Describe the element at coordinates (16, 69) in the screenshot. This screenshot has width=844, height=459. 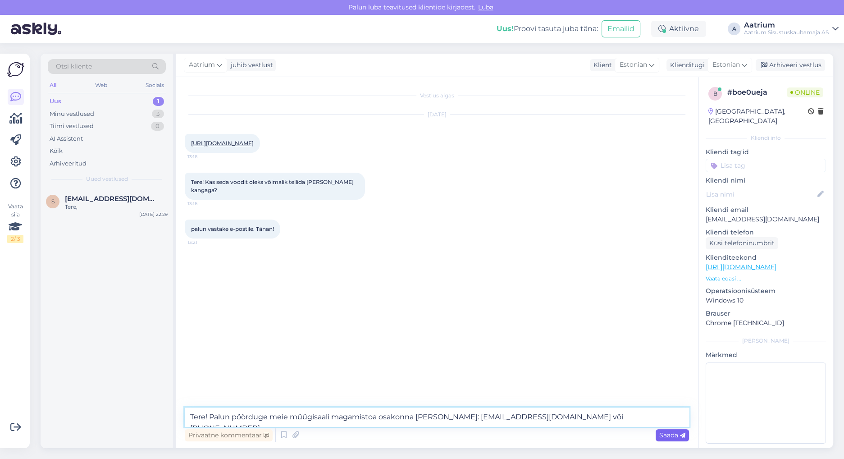
I see `img: Askly Logo` at that location.